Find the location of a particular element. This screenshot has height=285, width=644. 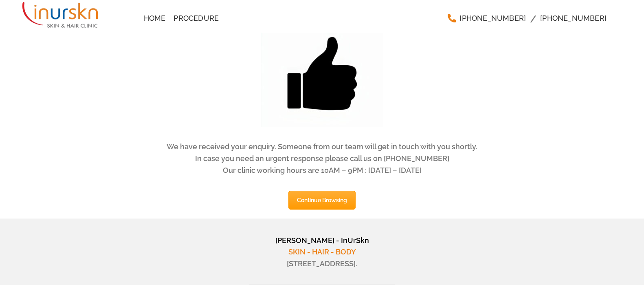

span: Procedure is located at coordinates (196, 19).